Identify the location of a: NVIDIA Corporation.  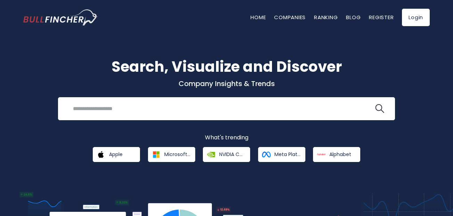
(227, 154).